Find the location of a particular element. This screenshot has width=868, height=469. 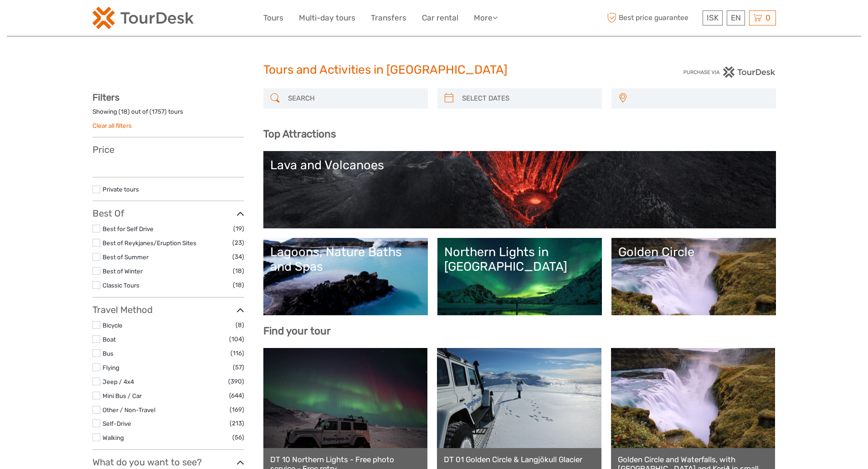

a: Car rental is located at coordinates (440, 18).